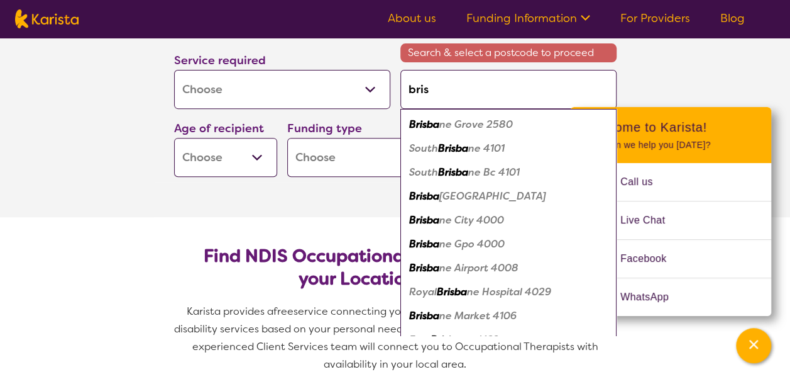  What do you see at coordinates (655, 18) in the screenshot?
I see `a: For Providers` at bounding box center [655, 18].